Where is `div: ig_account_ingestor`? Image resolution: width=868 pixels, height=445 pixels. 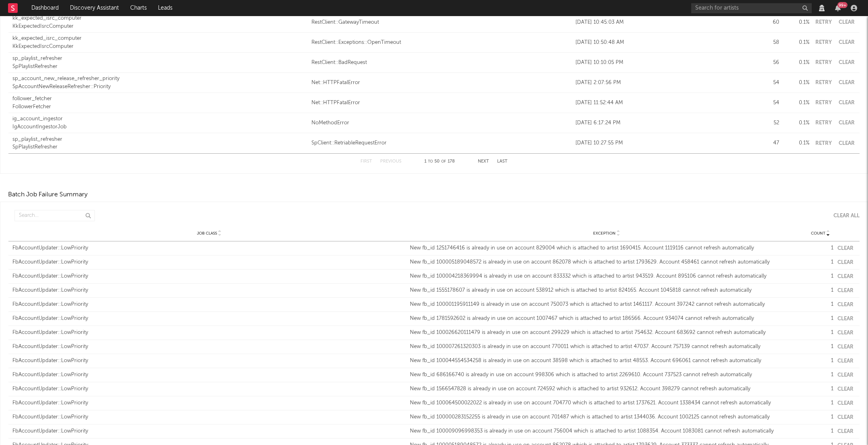
div: ig_account_ingestor is located at coordinates (160, 119).